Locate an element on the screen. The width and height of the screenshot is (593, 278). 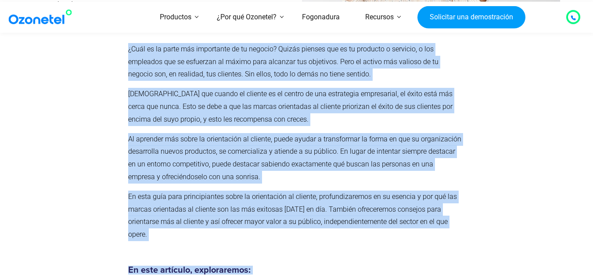
font: En esta guía para principiantes sobre la orientación al cliente, profundizaremos en su esencia y ... is located at coordinates (292, 215).